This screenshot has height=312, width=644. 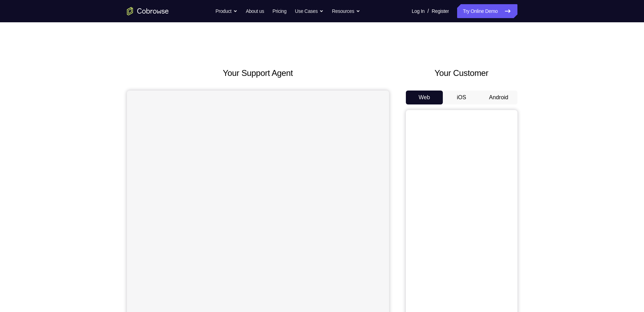 What do you see at coordinates (309, 11) in the screenshot?
I see `button: Use Cases` at bounding box center [309, 11].